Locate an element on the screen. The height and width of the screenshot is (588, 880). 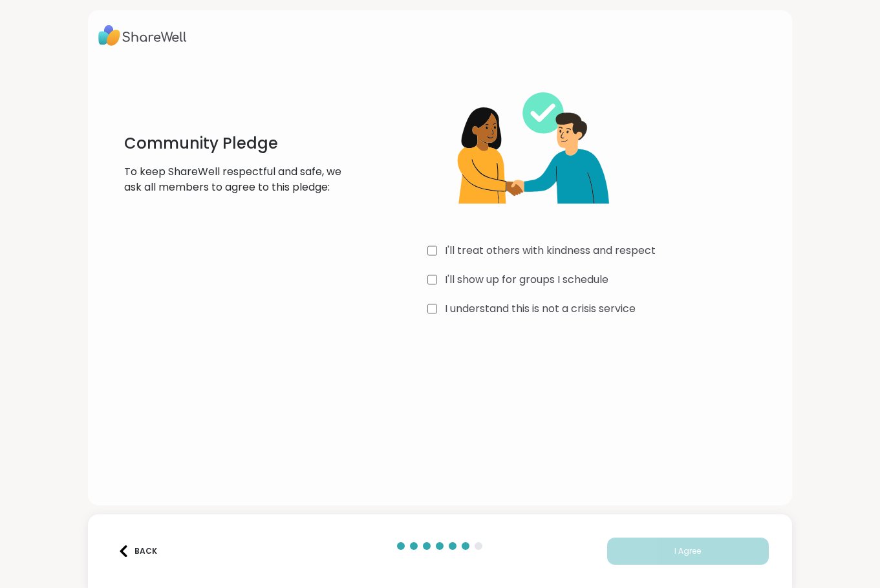
button: Back is located at coordinates (137, 551).